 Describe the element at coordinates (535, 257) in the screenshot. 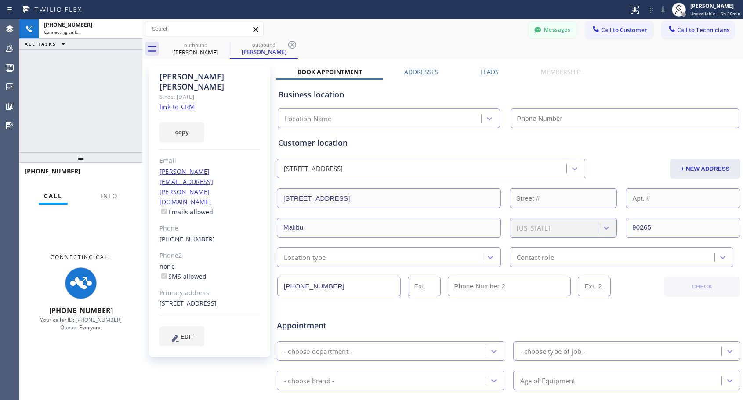

I see `div: Contact role` at that location.